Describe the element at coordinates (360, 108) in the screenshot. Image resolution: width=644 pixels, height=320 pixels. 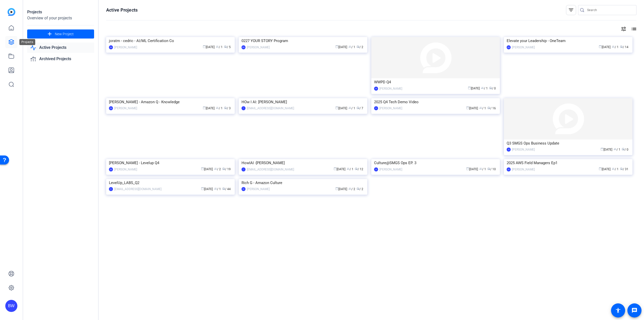
I see `span: / 7` at that location.